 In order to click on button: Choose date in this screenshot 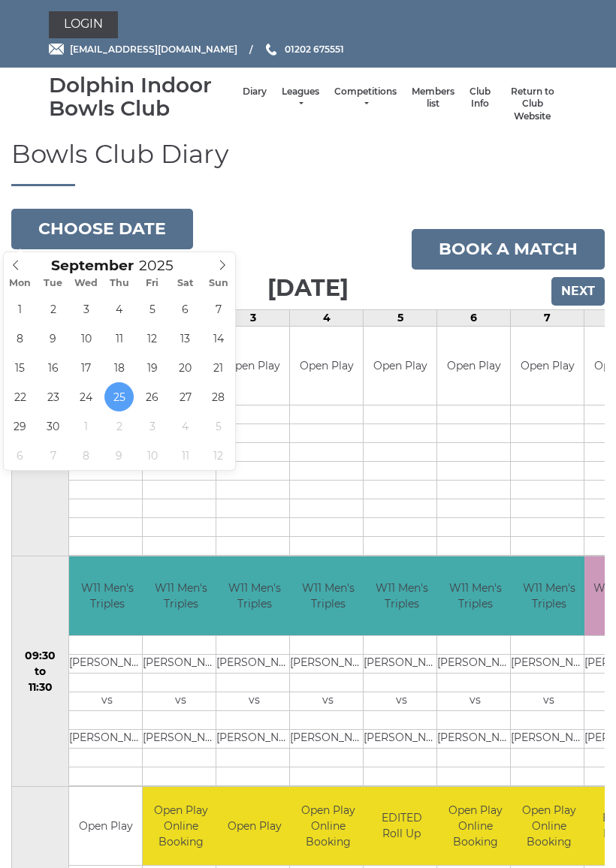, I will do `click(103, 229)`.